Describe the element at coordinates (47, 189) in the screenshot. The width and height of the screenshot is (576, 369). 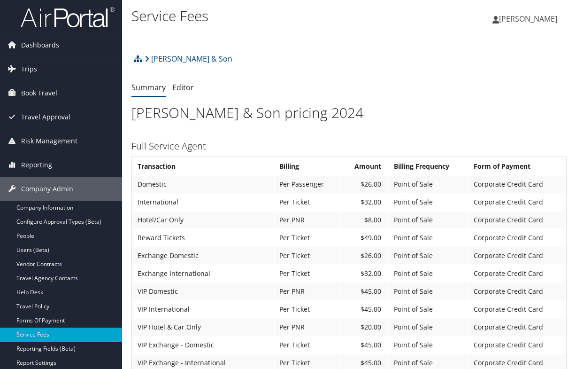
I see `span: Company Admin` at that location.